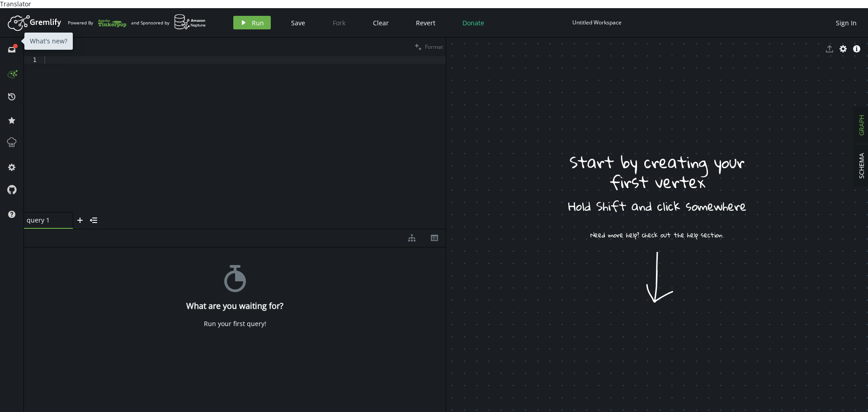  What do you see at coordinates (257, 23) in the screenshot?
I see `span: Run` at bounding box center [257, 23].